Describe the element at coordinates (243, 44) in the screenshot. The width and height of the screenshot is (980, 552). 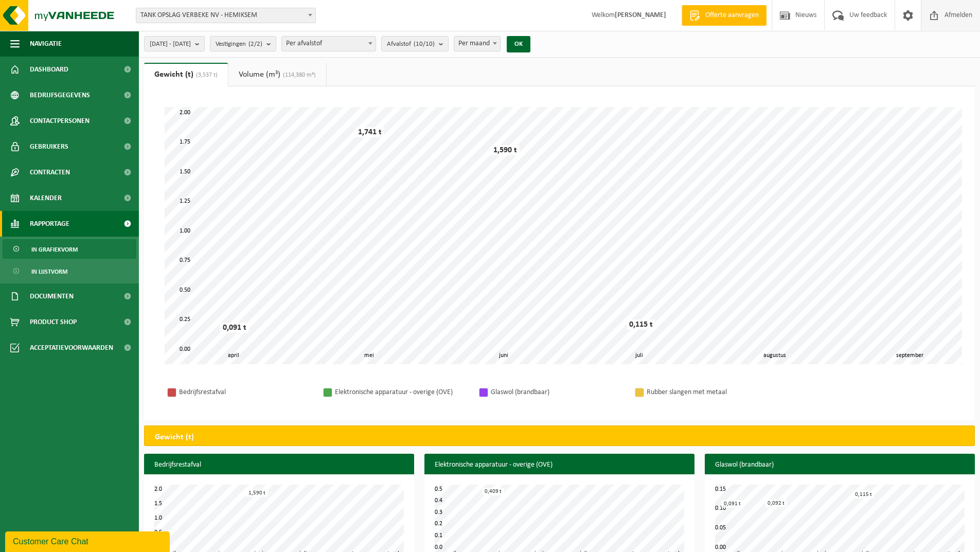
I see `button: Vestigingen(2/2)` at that location.